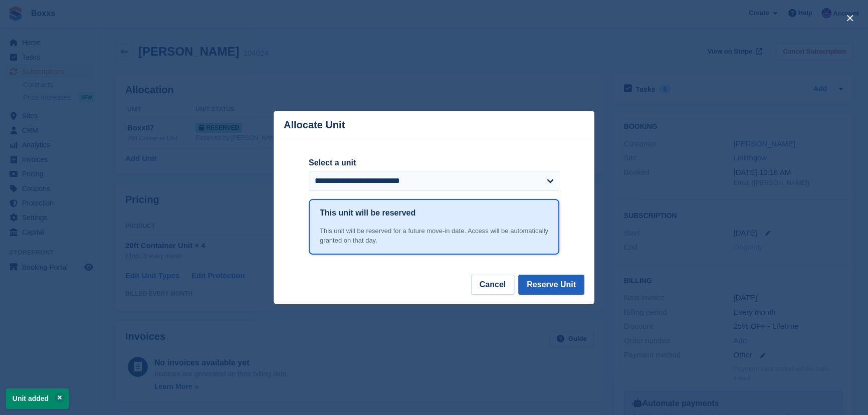 This screenshot has width=868, height=415. I want to click on button: Reserve Unit, so click(551, 284).